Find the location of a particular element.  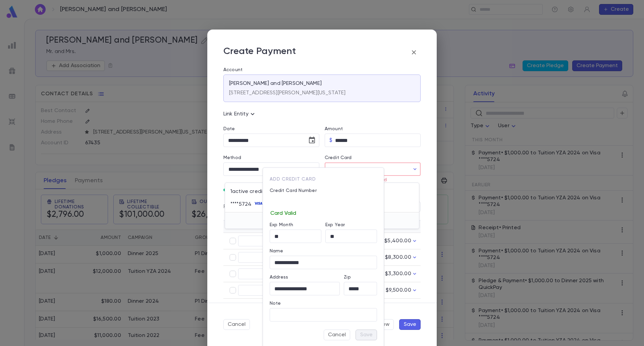

label: Exp Month is located at coordinates (282, 225).